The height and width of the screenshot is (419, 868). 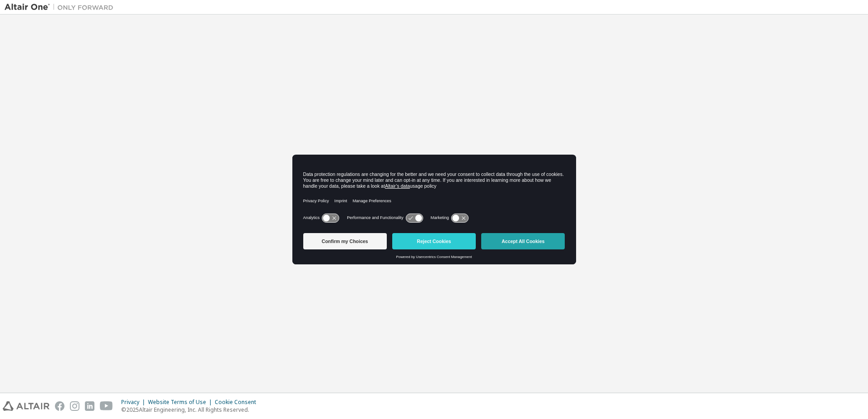 I want to click on div: Cookie Consent, so click(x=238, y=403).